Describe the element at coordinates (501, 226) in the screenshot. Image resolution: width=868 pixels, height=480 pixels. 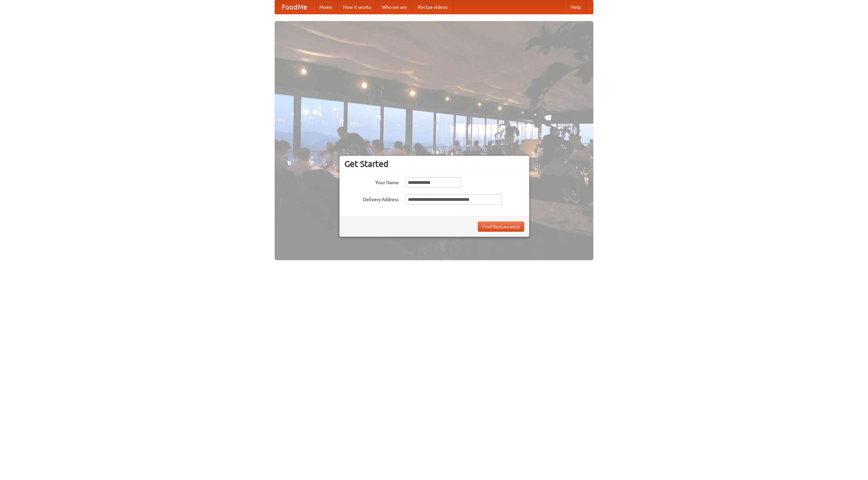
I see `button: Find Restaurants!` at that location.